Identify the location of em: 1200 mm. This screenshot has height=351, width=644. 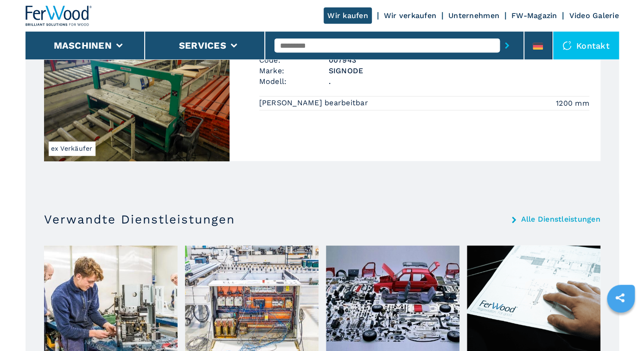
(573, 103).